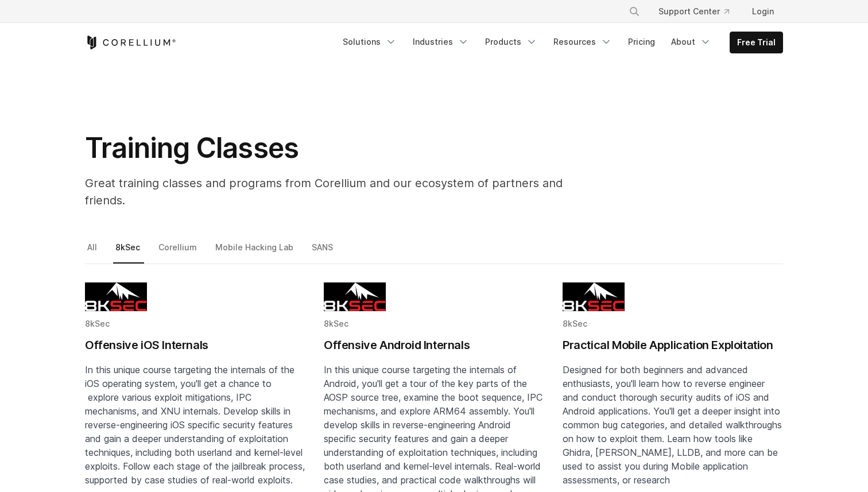 This screenshot has height=492, width=868. What do you see at coordinates (130, 42) in the screenshot?
I see `a: Corellium Home` at bounding box center [130, 42].